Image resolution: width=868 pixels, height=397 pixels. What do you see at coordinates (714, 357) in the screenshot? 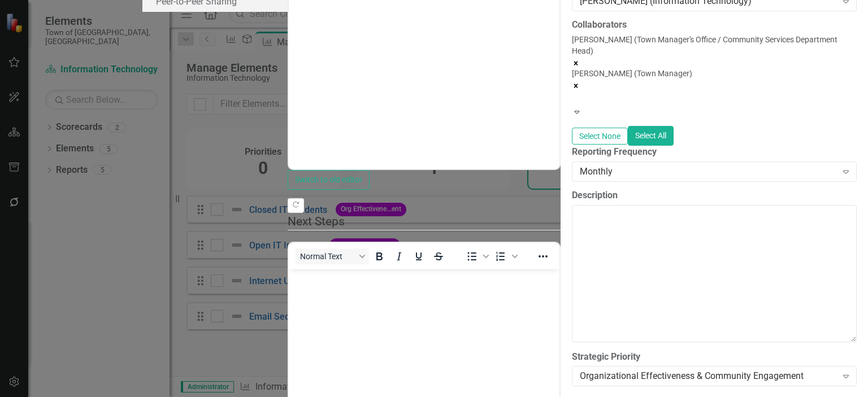
I see `label: Strategic Priority` at bounding box center [714, 357].